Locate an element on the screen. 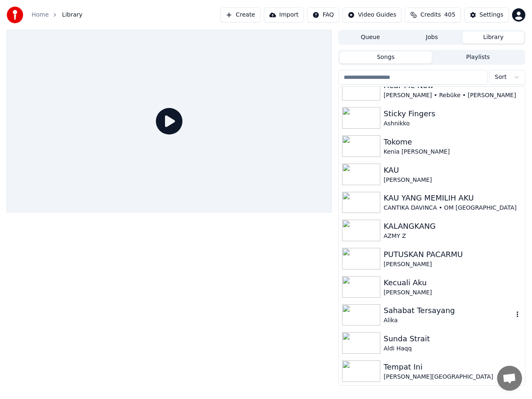 Image resolution: width=532 pixels, height=399 pixels. nav: breadcrumb is located at coordinates (57, 15).